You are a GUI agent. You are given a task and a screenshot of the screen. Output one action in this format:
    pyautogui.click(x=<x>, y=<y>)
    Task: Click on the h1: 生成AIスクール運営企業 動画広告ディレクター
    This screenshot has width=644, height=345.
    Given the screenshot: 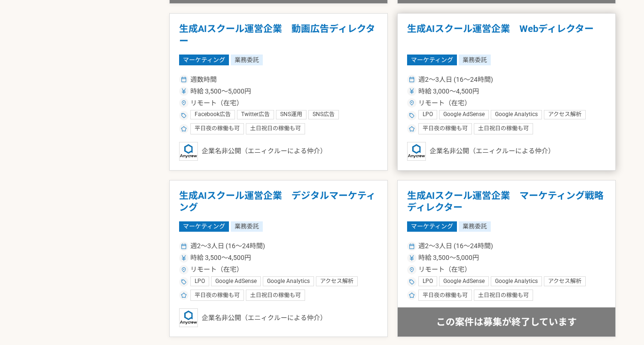 What is the action you would take?
    pyautogui.click(x=278, y=35)
    